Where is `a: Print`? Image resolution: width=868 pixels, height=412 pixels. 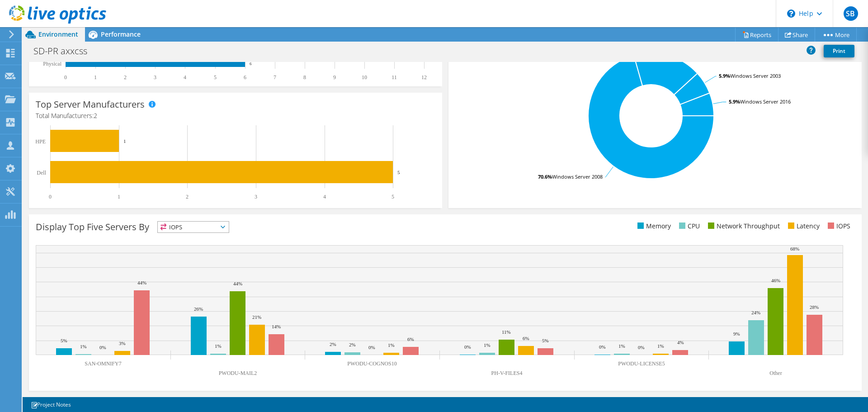 a: Print is located at coordinates (839, 51).